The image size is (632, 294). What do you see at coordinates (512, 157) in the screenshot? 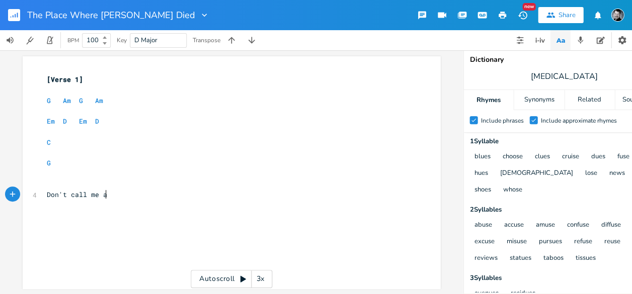
I see `button: choose` at bounding box center [512, 157].